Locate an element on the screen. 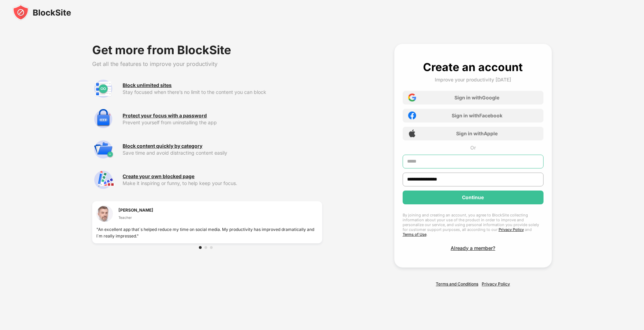 This screenshot has height=330, width=644. img: testimonial-1.jpg is located at coordinates (105, 214).